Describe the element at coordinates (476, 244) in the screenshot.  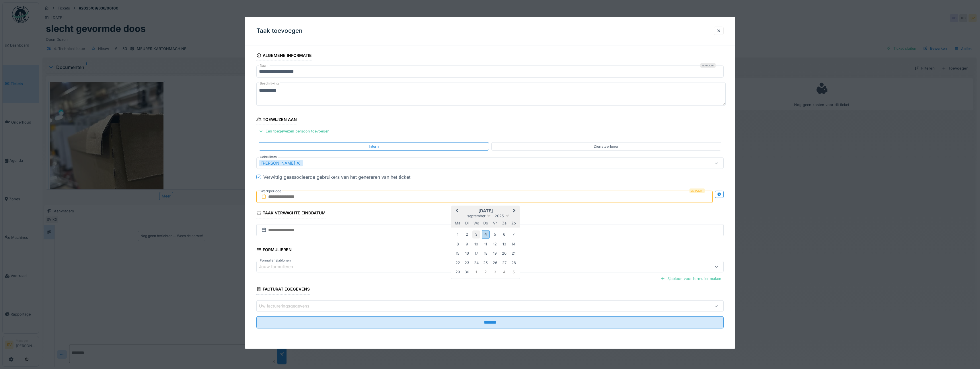
I see `div: Choose woensdag 10 september 2025` at that location.